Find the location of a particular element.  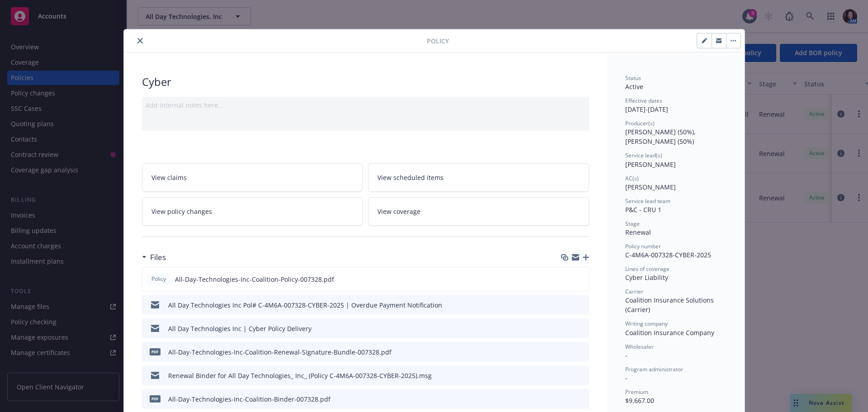

span: Writing company is located at coordinates (646, 323).